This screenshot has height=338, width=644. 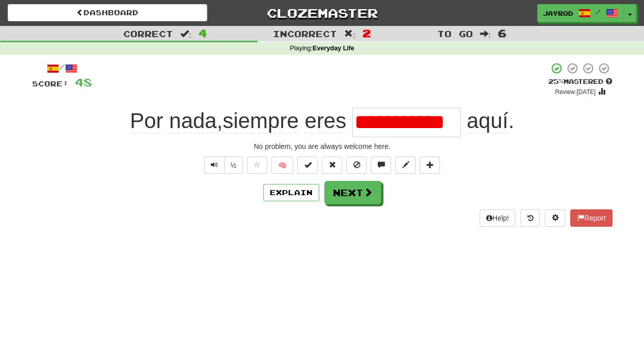 What do you see at coordinates (366, 33) in the screenshot?
I see `span: 2` at bounding box center [366, 33].